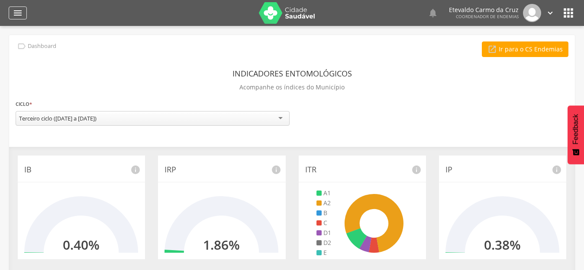 The image size is (584, 270). What do you see at coordinates (483, 10) in the screenshot?
I see `p: Etevaldo Carmo da Cruz` at bounding box center [483, 10].